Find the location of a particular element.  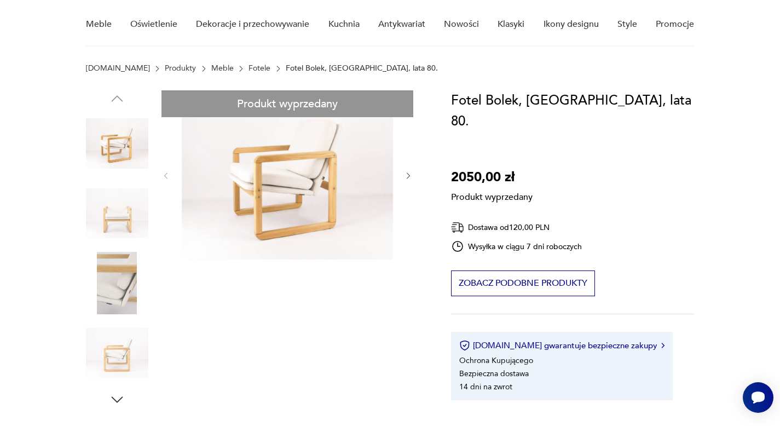

p: 2050,00 zł is located at coordinates (492, 177).